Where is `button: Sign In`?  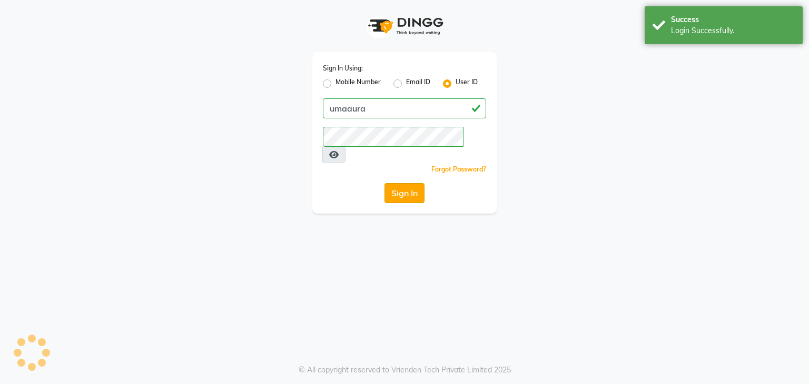
button: Sign In is located at coordinates (404, 193).